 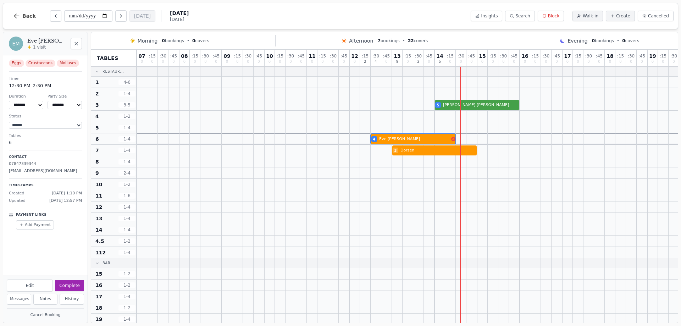 I want to click on span: 15, so click(x=482, y=56).